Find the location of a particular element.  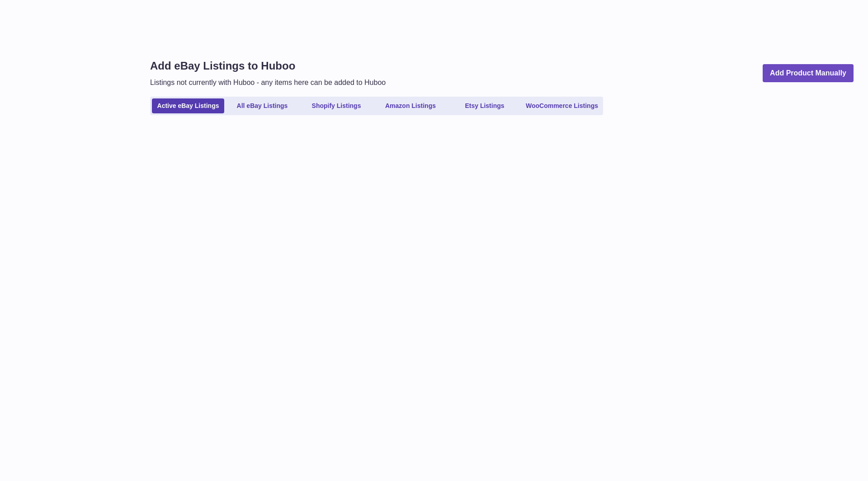

a: Add Product Manually is located at coordinates (808, 73).